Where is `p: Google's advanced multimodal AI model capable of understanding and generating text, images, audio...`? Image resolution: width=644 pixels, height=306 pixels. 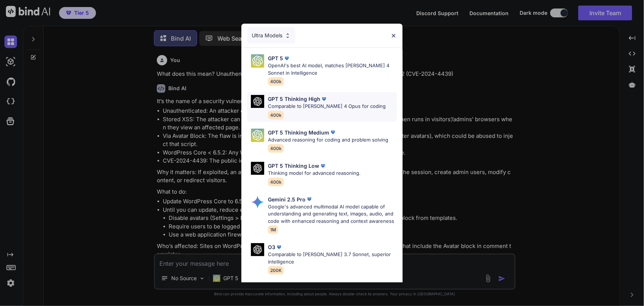 p: Google's advanced multimodal AI model capable of understanding and generating text, images, audio... is located at coordinates (332, 214).